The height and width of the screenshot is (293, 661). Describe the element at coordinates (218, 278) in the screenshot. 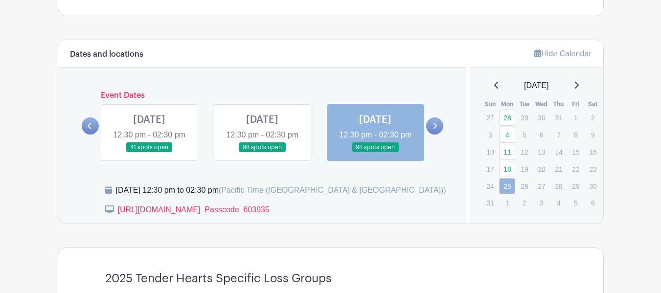

I see `h4: 2025 Tender Hearts Specific Loss Groups` at that location.